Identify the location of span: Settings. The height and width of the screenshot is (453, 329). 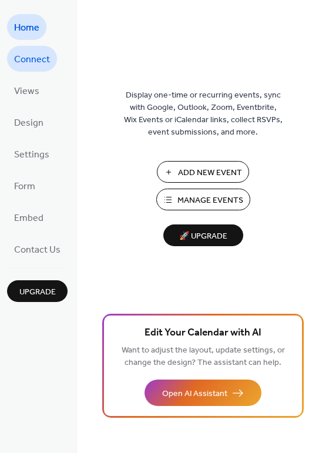
(32, 155).